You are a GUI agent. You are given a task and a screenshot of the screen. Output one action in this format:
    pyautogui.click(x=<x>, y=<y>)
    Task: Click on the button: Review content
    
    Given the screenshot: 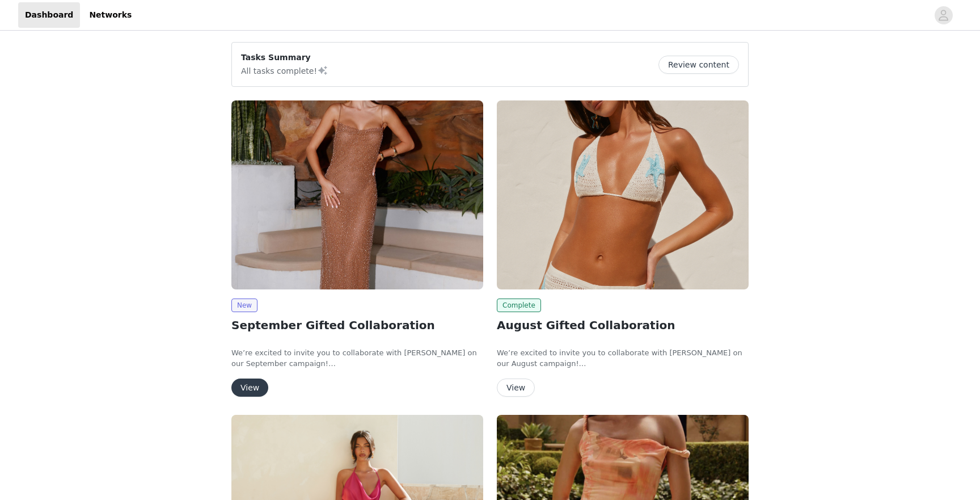 What is the action you would take?
    pyautogui.click(x=699, y=65)
    